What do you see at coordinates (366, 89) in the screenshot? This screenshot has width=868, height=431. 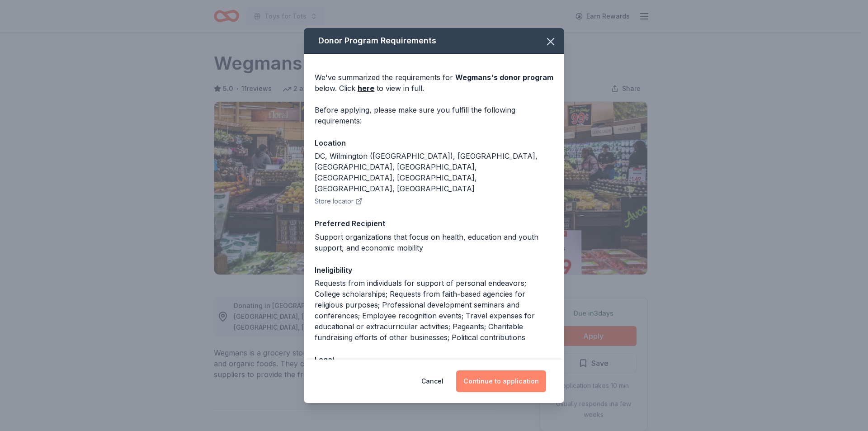 I see `a: here` at bounding box center [366, 89].